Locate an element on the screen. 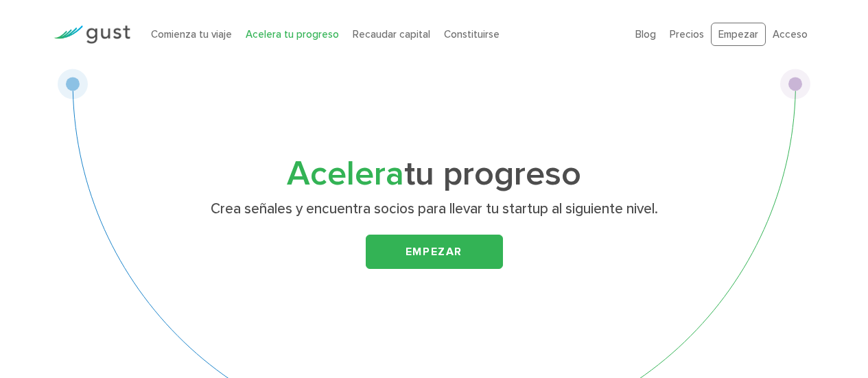 Image resolution: width=868 pixels, height=378 pixels. font: Acceso is located at coordinates (789, 34).